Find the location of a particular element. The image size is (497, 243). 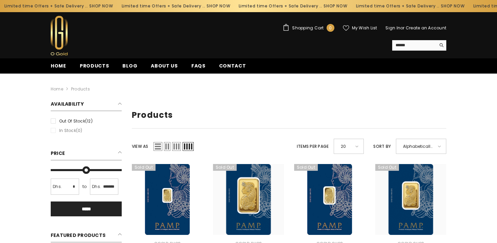

label: View as is located at coordinates (140, 147).